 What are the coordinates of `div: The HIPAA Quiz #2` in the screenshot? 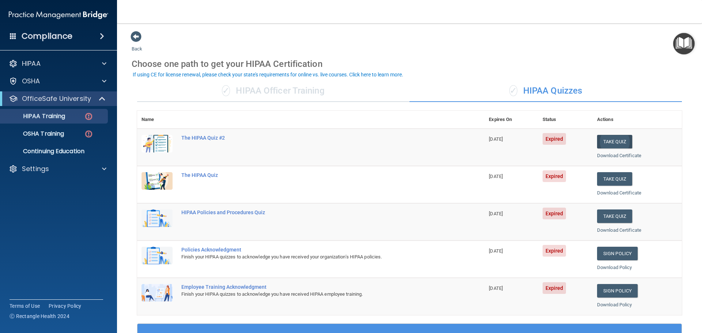 It's located at (315, 138).